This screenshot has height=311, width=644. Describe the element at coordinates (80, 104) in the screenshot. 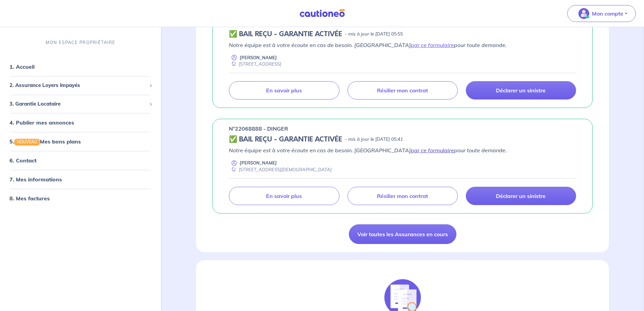

I see `div: 3. Garantie Locataire` at that location.